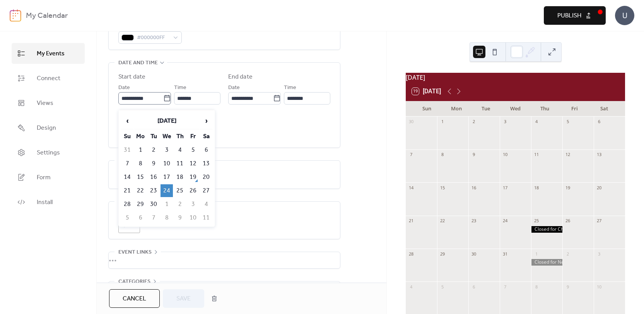  Describe the element at coordinates (505, 154) in the screenshot. I see `div: 10` at that location.